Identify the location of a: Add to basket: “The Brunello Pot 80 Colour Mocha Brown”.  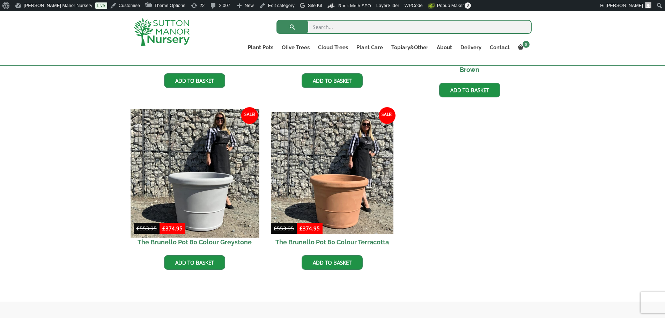
(470, 90).